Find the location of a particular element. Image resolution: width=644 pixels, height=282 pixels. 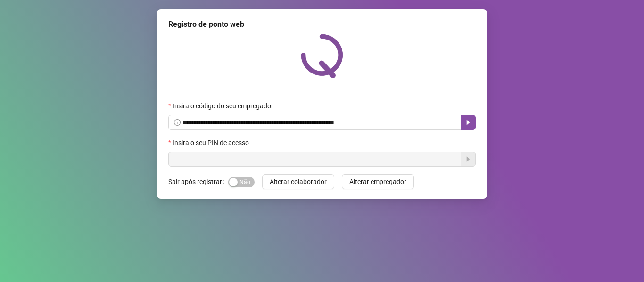

label: Sair após registrar is located at coordinates (198, 182).